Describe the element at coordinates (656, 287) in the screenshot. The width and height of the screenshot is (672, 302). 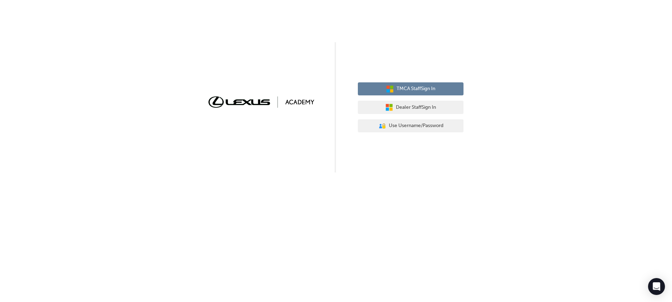
I see `div: Open Intercom Messenger` at that location.